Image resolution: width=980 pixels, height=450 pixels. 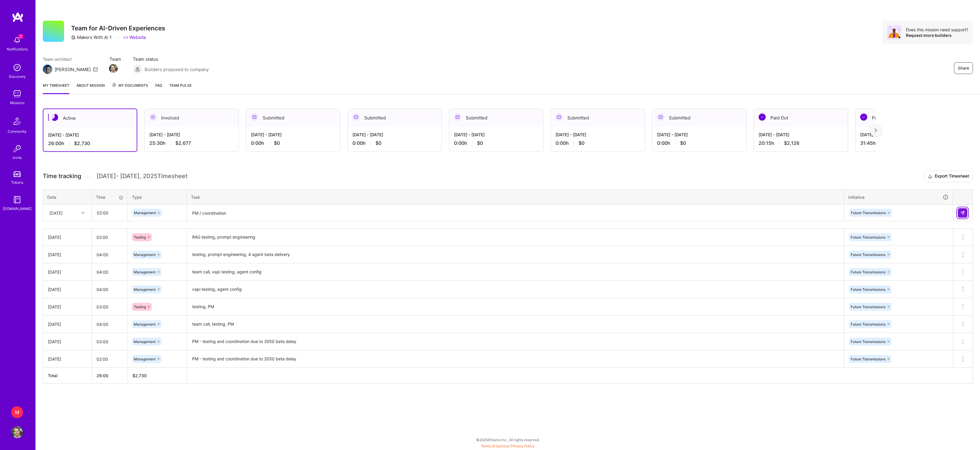 What do you see at coordinates (508, 440) in the screenshot?
I see `div: © 2025 ATeams Inc., All rights reserved.` at bounding box center [508, 440].